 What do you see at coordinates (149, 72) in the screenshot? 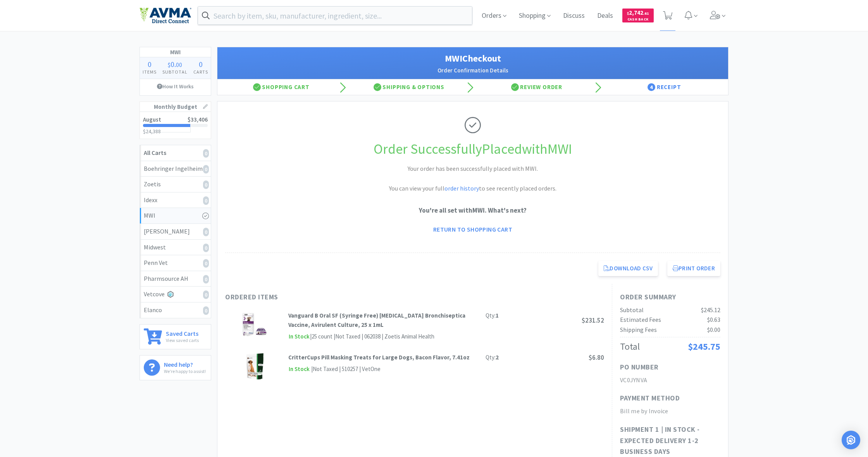
I see `h4: Items` at bounding box center [149, 72].